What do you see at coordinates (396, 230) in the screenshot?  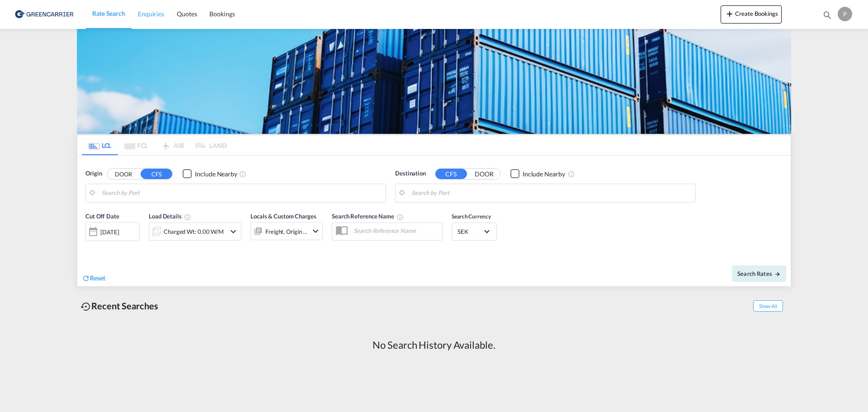 I see `input: Search Reference Name` at bounding box center [396, 230].